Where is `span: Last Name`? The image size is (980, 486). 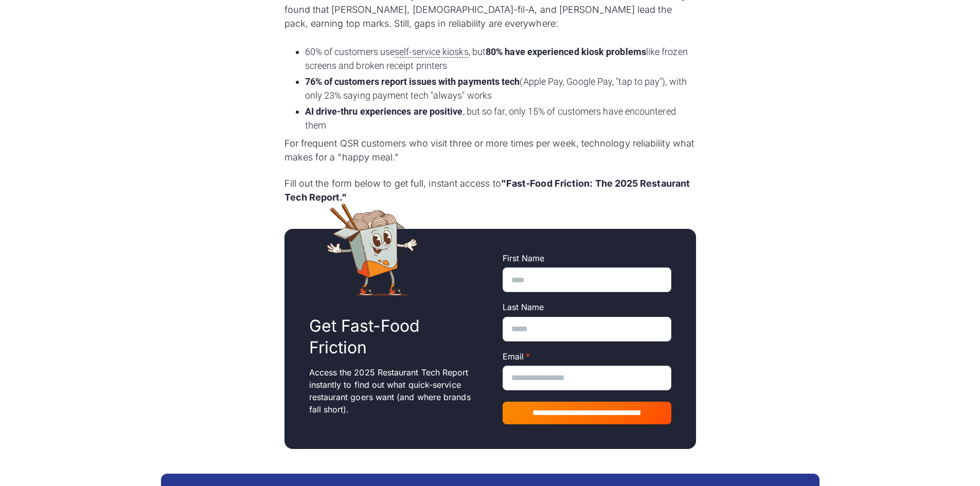 span: Last Name is located at coordinates (523, 307).